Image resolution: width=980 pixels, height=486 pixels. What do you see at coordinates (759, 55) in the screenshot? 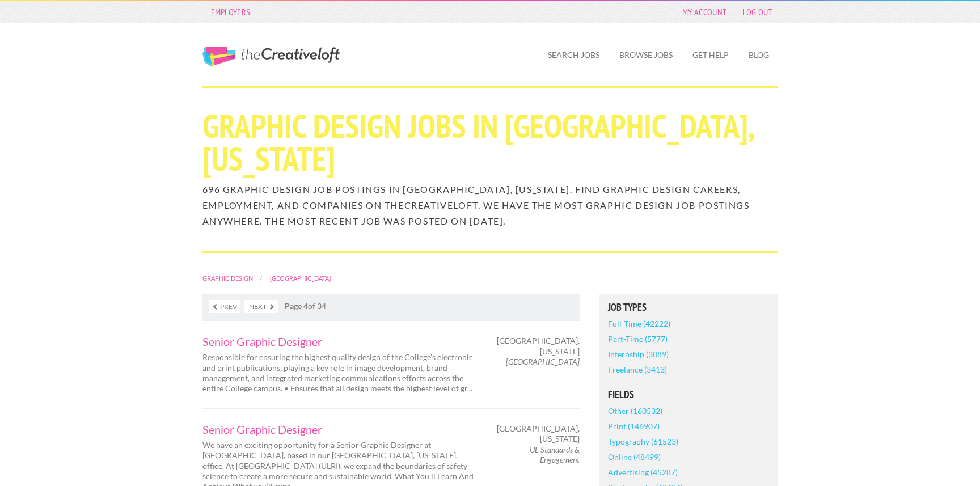
I see `a: Blog` at bounding box center [759, 55].